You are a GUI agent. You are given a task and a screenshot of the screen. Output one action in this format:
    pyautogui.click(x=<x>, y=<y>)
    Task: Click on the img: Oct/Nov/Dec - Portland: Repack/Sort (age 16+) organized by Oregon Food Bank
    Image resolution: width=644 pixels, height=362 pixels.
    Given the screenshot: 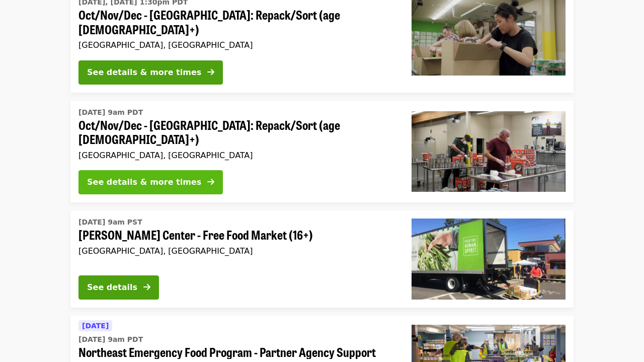 What is the action you would take?
    pyautogui.click(x=488, y=152)
    